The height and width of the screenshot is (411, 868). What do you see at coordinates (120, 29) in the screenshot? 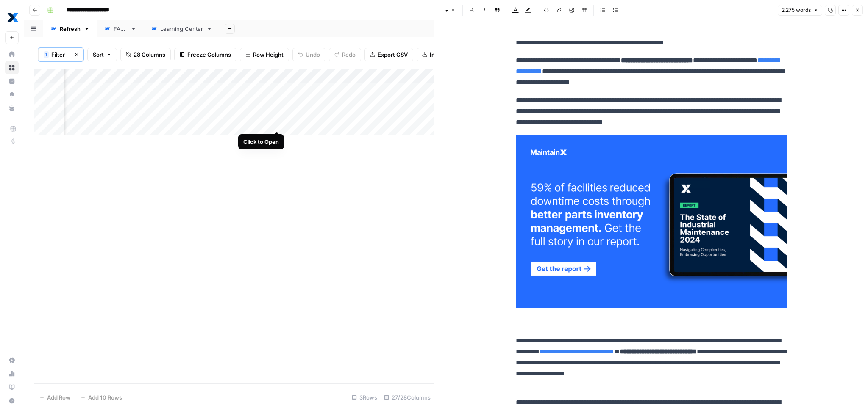
I see `div: FAQs` at bounding box center [120, 29].